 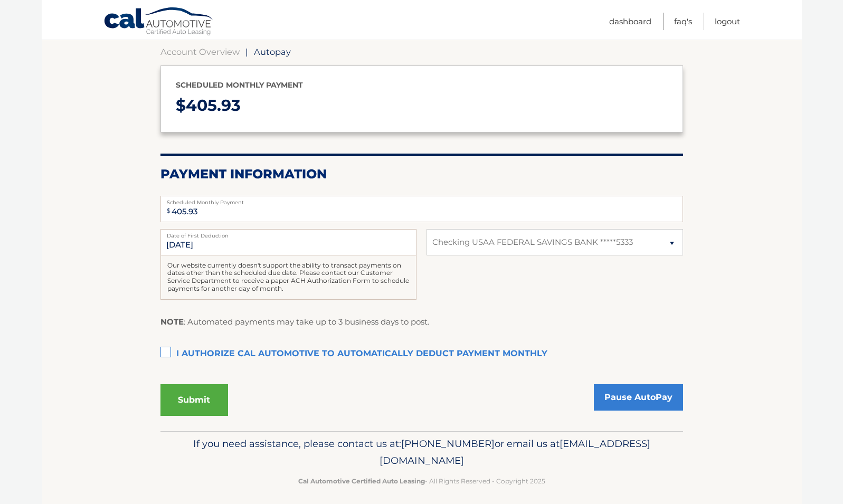 I want to click on a: Dashboard, so click(x=631, y=21).